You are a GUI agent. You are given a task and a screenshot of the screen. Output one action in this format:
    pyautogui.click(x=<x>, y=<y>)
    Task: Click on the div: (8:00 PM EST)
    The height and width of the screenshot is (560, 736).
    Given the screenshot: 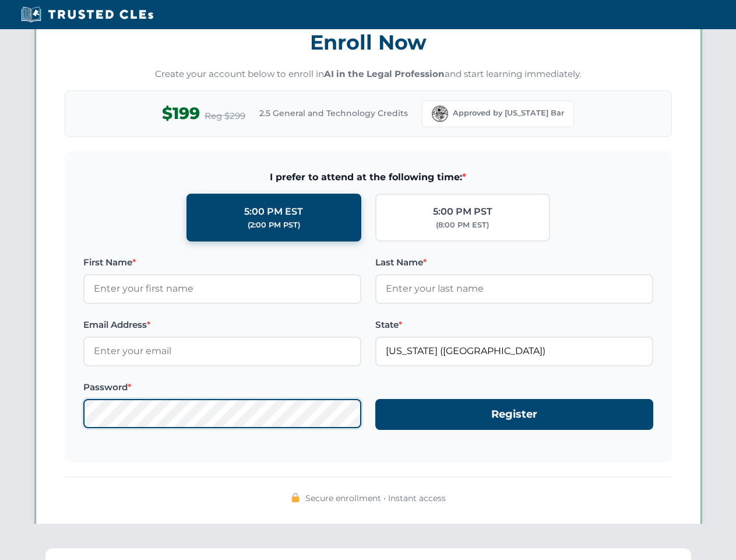 What is the action you would take?
    pyautogui.click(x=462, y=225)
    